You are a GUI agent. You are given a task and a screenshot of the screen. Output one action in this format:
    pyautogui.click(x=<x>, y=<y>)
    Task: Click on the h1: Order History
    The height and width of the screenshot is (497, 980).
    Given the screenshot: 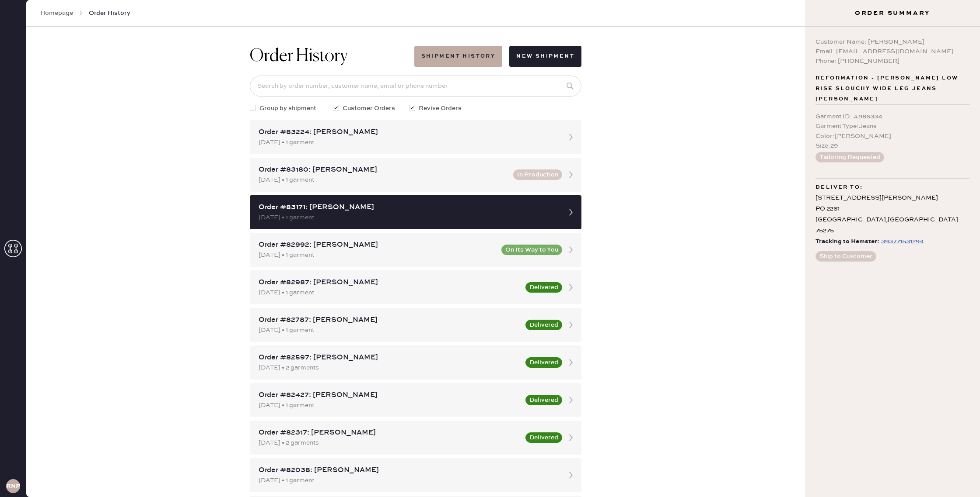 What is the action you would take?
    pyautogui.click(x=299, y=56)
    